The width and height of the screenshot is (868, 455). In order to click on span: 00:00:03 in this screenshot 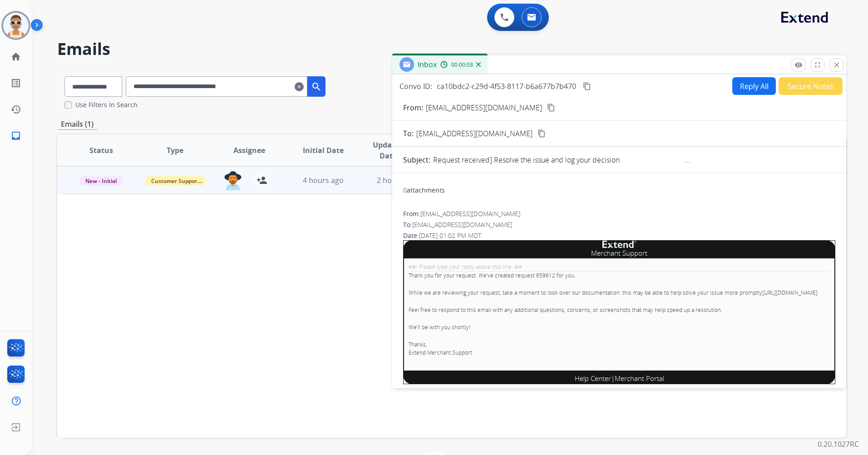, I will do `click(462, 65)`.